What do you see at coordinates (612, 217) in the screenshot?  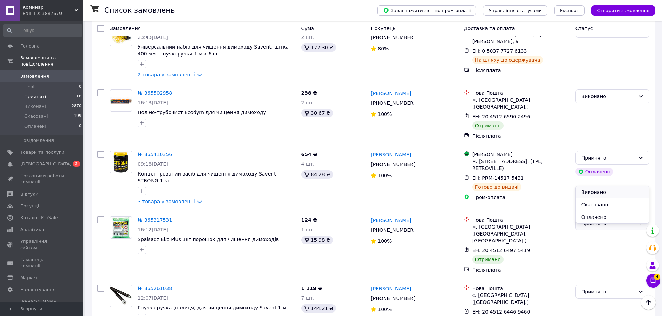 I see `li: Оплачено` at bounding box center [612, 217].